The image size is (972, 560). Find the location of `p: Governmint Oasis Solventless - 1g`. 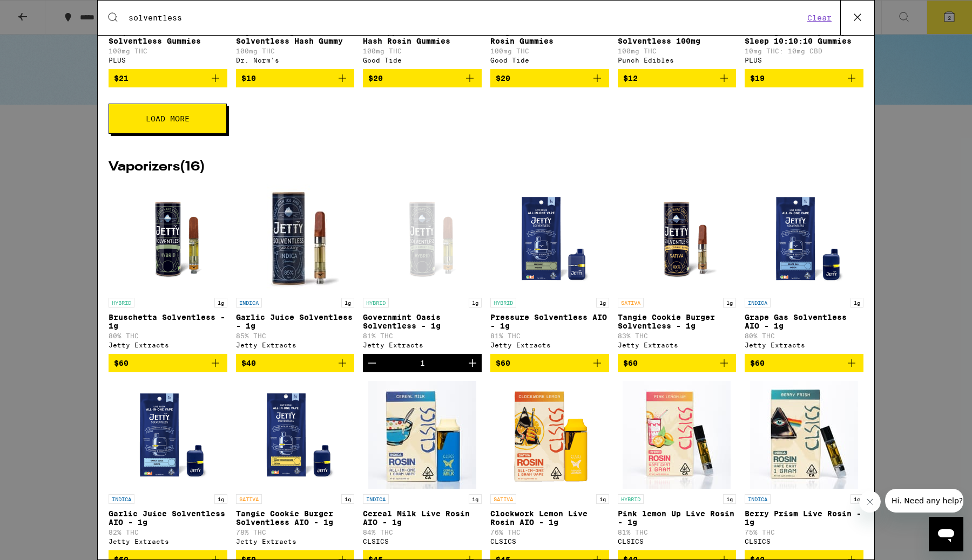

p: Governmint Oasis Solventless - 1g is located at coordinates (423, 322).